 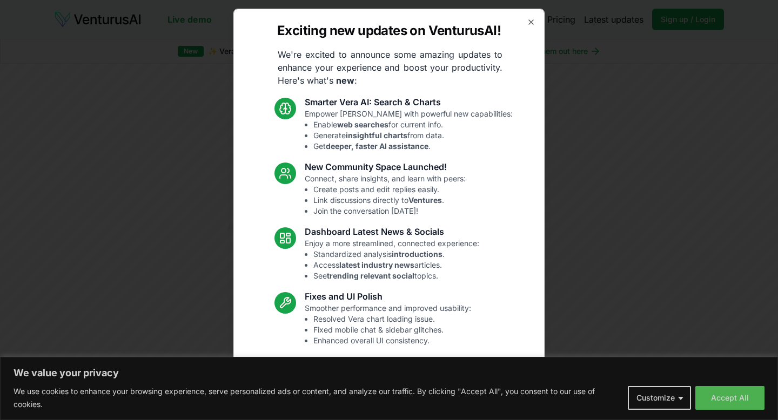 What do you see at coordinates (408, 102) in the screenshot?
I see `h3: Smarter Vera AI: Search & Charts` at bounding box center [408, 102].